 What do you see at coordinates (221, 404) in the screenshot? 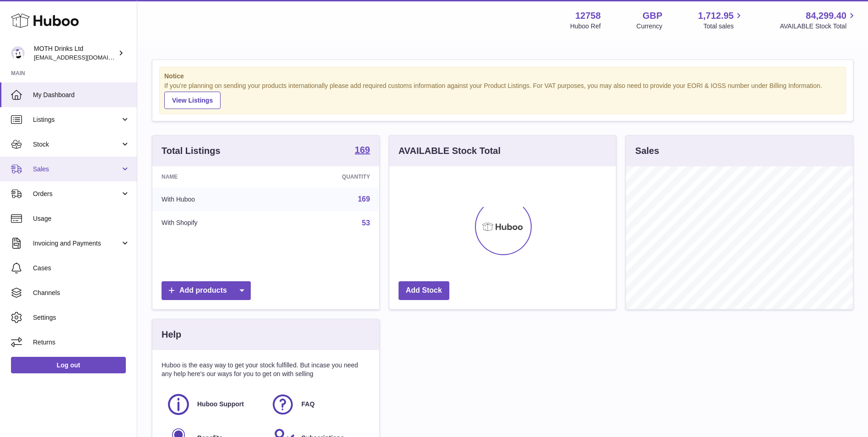
I see `span: Huboo Support` at bounding box center [221, 404].